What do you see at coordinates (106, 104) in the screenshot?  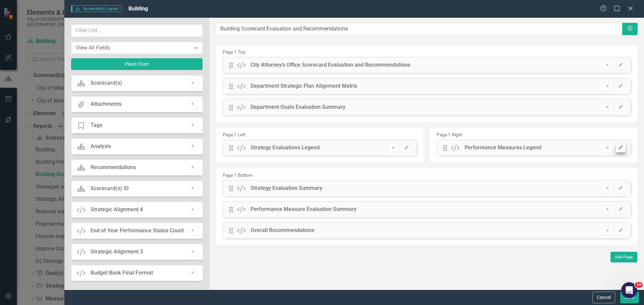 I see `div: Attachments` at bounding box center [106, 104].